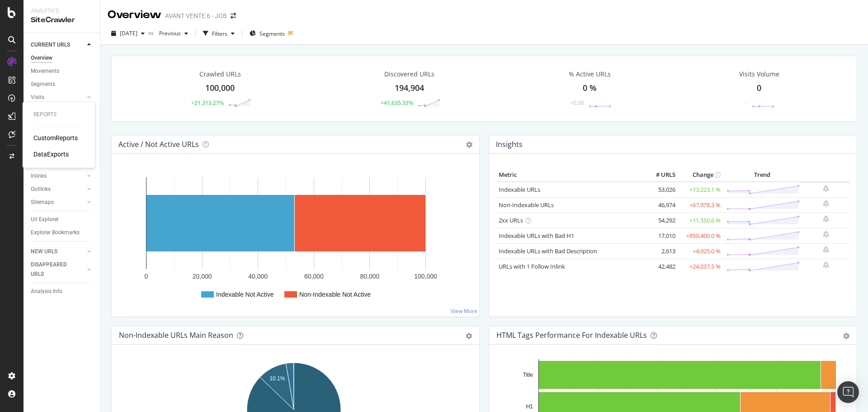 Image resolution: width=868 pixels, height=412 pixels. What do you see at coordinates (220, 88) in the screenshot?
I see `div: 100,000` at bounding box center [220, 88].